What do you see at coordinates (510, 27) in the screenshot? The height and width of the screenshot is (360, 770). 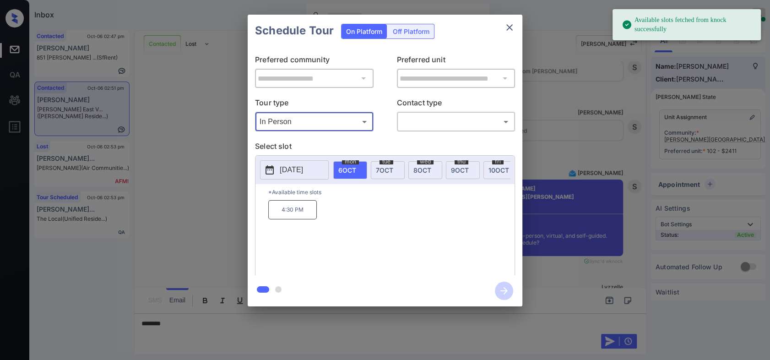 I see `button: close` at bounding box center [510, 27].